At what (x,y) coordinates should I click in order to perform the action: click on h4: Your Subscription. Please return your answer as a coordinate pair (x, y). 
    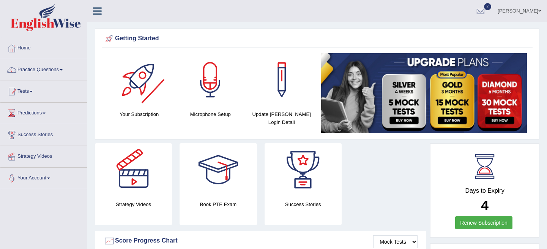
    Looking at the image, I should click on (139, 114).